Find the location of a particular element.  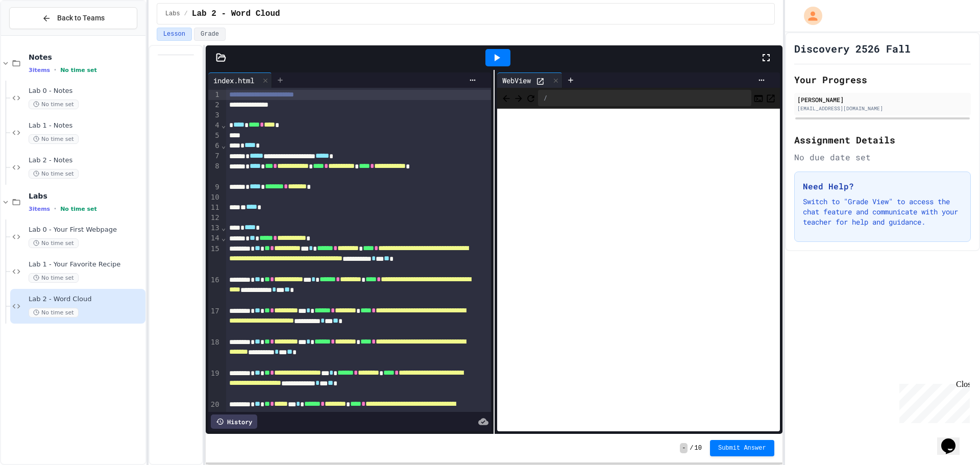

span: Lab 0 - Your First Webpage is located at coordinates (86, 230).